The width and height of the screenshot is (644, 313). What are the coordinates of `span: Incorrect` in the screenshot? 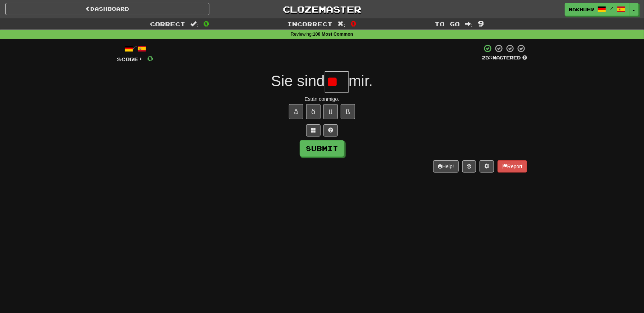 It's located at (310, 24).